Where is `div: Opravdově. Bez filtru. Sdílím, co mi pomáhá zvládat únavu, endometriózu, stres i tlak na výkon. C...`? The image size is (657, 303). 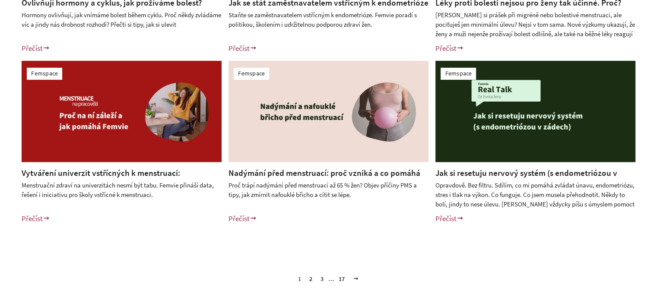
div: Opravdově. Bez filtru. Sdílím, co mi pomáhá zvládat únavu, endometriózu, stres i tlak na výkon. C... is located at coordinates (535, 195).